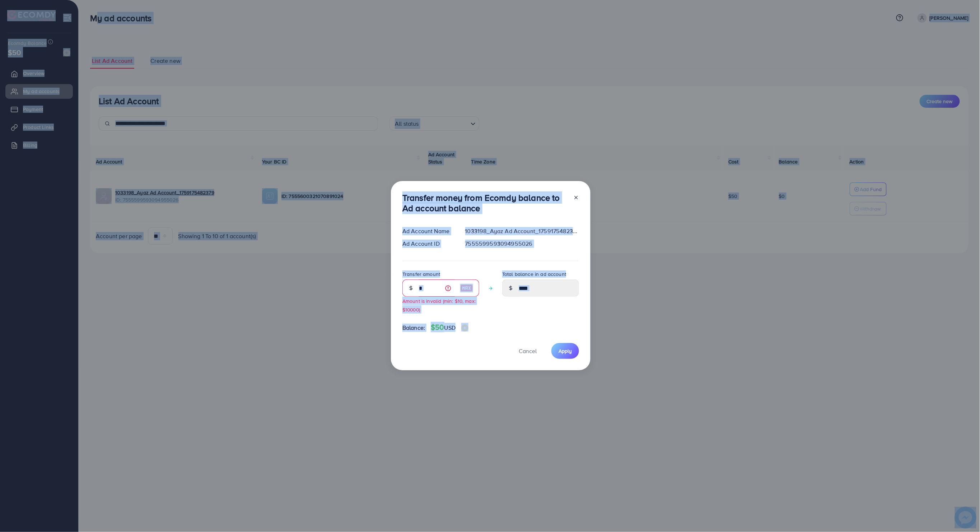 The height and width of the screenshot is (532, 980). Describe the element at coordinates (528, 351) in the screenshot. I see `span: Cancel` at that location.